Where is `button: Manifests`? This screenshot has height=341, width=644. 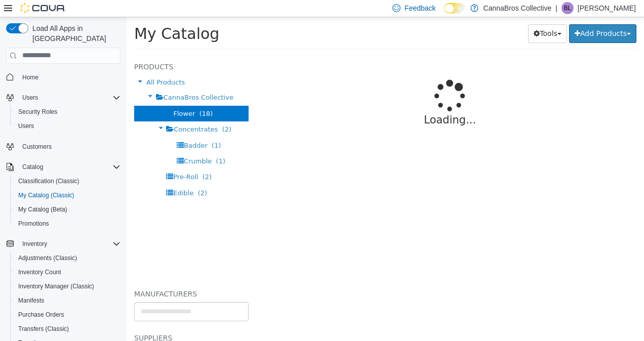 button: Manifests is located at coordinates (67, 301).